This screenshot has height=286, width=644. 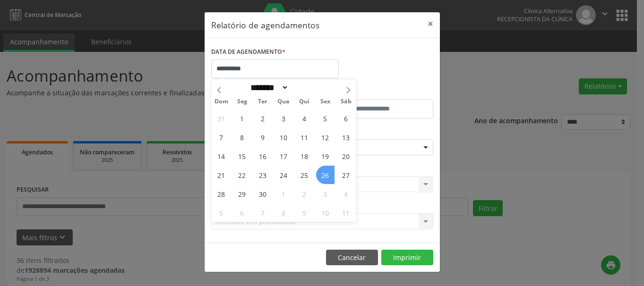 What do you see at coordinates (325, 175) in the screenshot?
I see `span: Setembro 26, 2025` at bounding box center [325, 175].